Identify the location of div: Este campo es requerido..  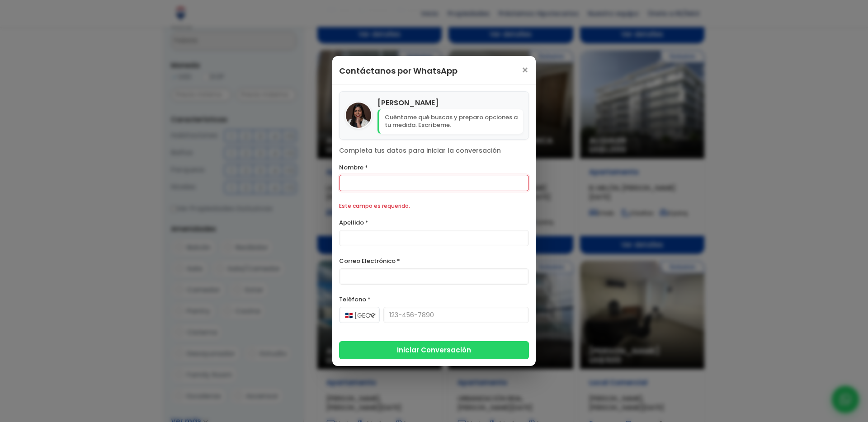
(434, 205).